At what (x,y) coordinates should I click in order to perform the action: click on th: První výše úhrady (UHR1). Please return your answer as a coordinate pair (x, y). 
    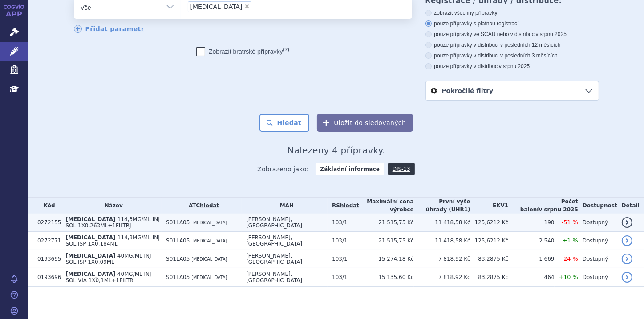
    Looking at the image, I should click on (442, 206).